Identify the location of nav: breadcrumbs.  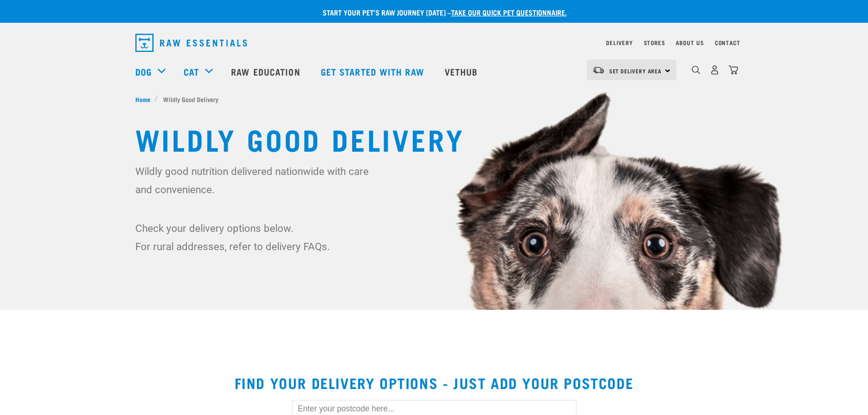
(434, 99).